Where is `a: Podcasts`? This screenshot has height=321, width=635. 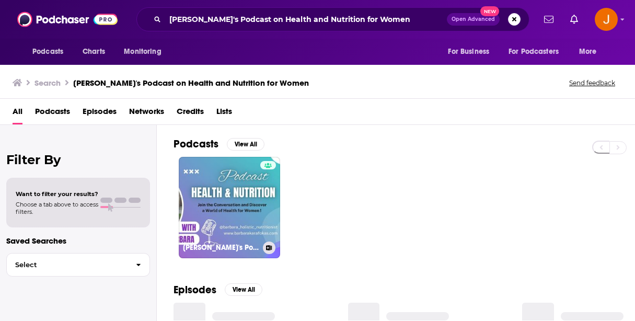
a: Podcasts is located at coordinates (52, 113).